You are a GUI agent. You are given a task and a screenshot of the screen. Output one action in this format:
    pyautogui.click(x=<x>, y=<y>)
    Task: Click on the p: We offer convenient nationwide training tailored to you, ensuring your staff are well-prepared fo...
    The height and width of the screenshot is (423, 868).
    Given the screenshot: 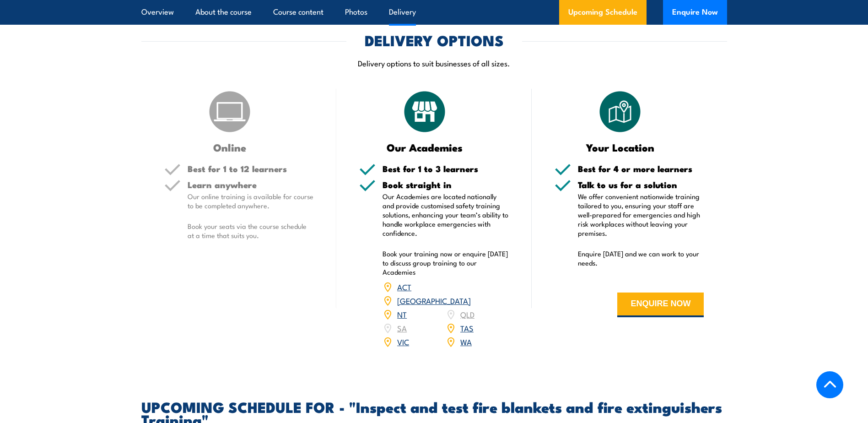 What is the action you would take?
    pyautogui.click(x=641, y=214)
    